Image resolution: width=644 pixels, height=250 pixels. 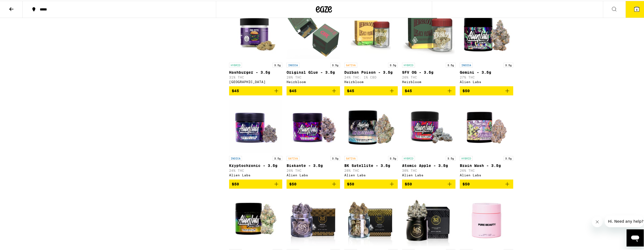 I want to click on a: Open page for Atomic Apple - 3.5g from Alien Labs, so click(x=429, y=139).